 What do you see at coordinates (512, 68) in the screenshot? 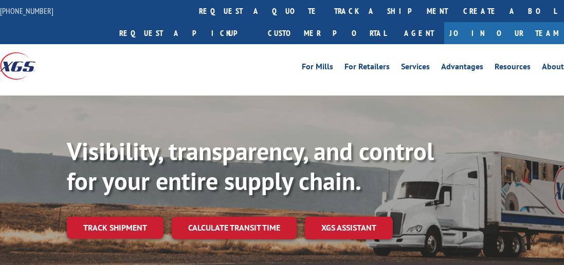
I see `a: Resources` at bounding box center [512, 68].